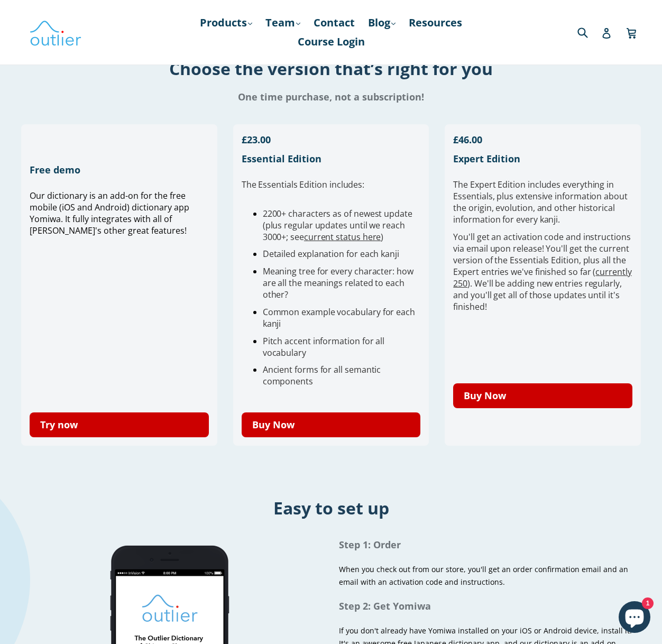 The image size is (662, 644). Describe the element at coordinates (541, 272) in the screenshot. I see `span: You'll get an activation code and instructions via email upon release! You'll get the current ver...` at that location.